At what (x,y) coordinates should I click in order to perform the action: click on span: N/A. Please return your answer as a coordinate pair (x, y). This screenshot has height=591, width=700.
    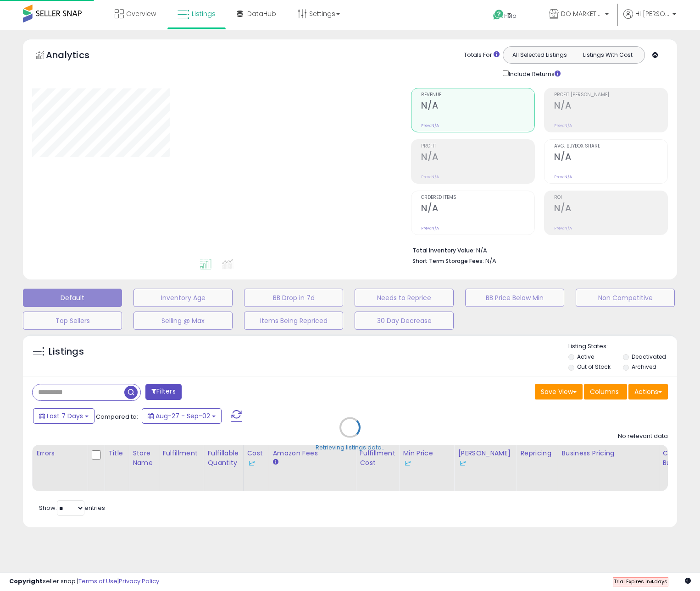
    Looking at the image, I should click on (491, 261).